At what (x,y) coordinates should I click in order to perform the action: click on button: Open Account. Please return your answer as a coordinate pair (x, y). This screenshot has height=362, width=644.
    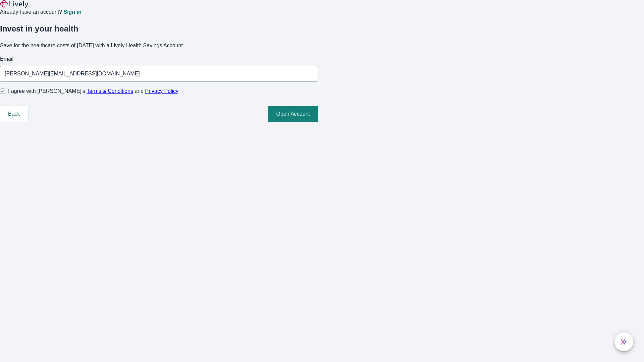
    Looking at the image, I should click on (293, 114).